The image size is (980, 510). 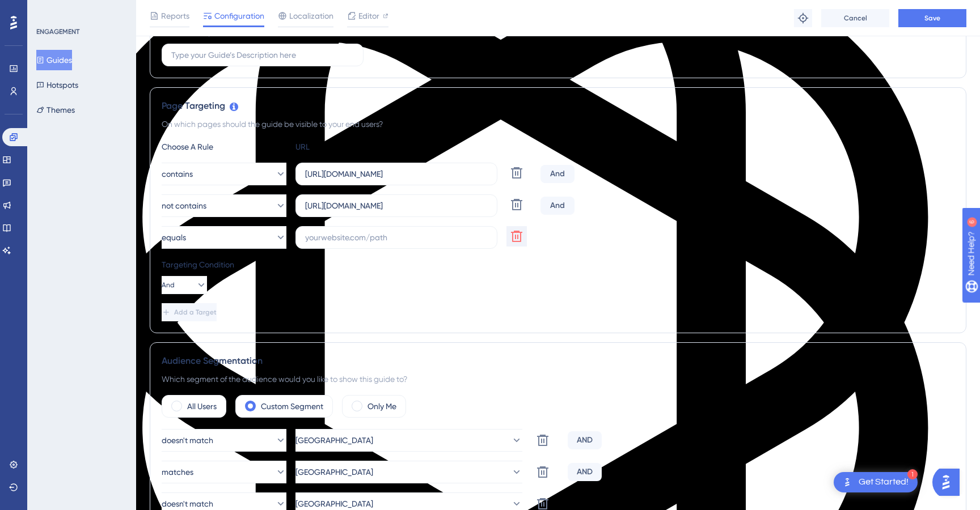 What do you see at coordinates (558, 124) in the screenshot?
I see `div: On which pages should the guide be visible to your end users?` at bounding box center [558, 124].